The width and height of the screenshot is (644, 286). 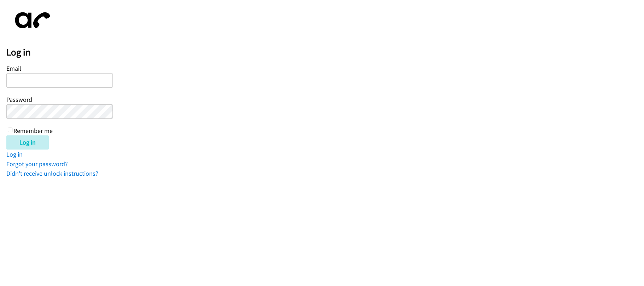 I want to click on h2: Log in, so click(x=325, y=52).